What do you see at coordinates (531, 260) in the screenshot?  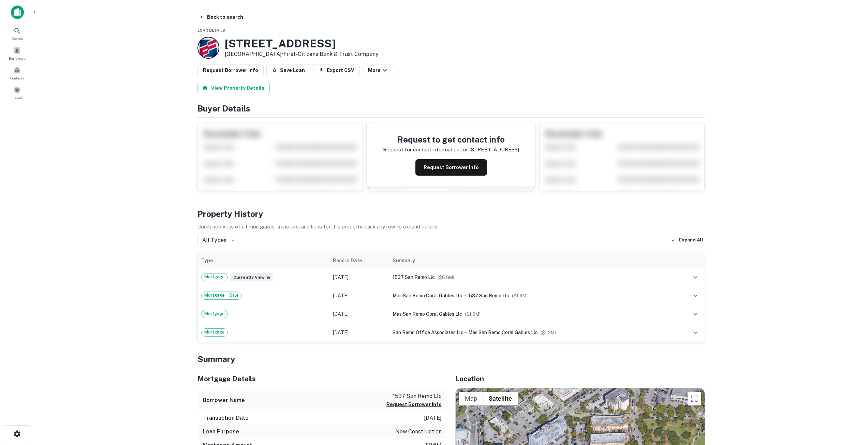 I see `th: Summary` at bounding box center [531, 260].